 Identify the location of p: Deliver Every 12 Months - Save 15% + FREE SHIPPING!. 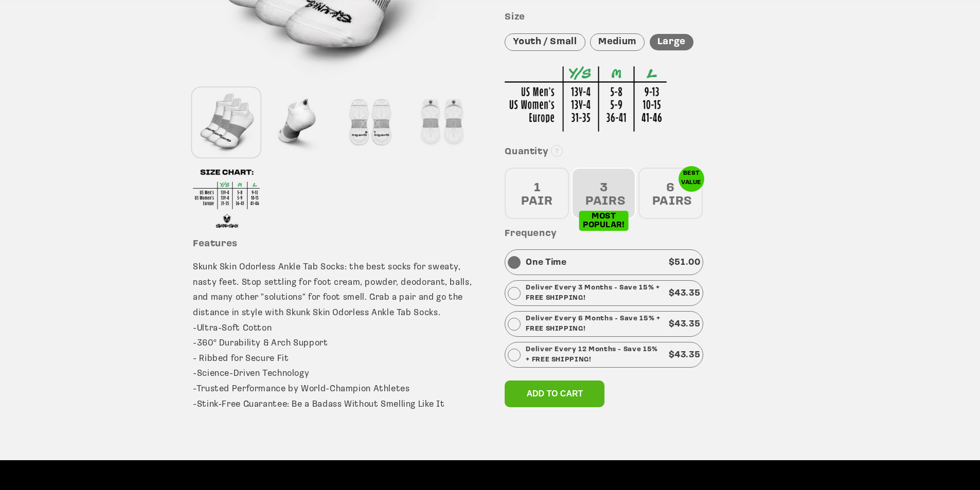
(594, 355).